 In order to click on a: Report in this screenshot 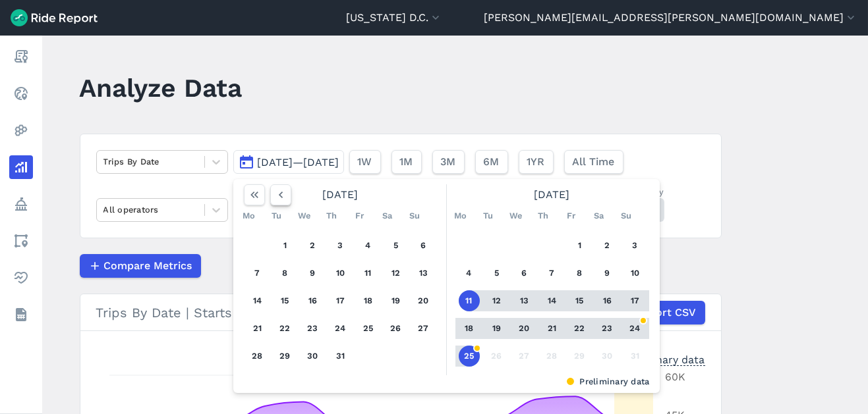, I will do `click(21, 57)`.